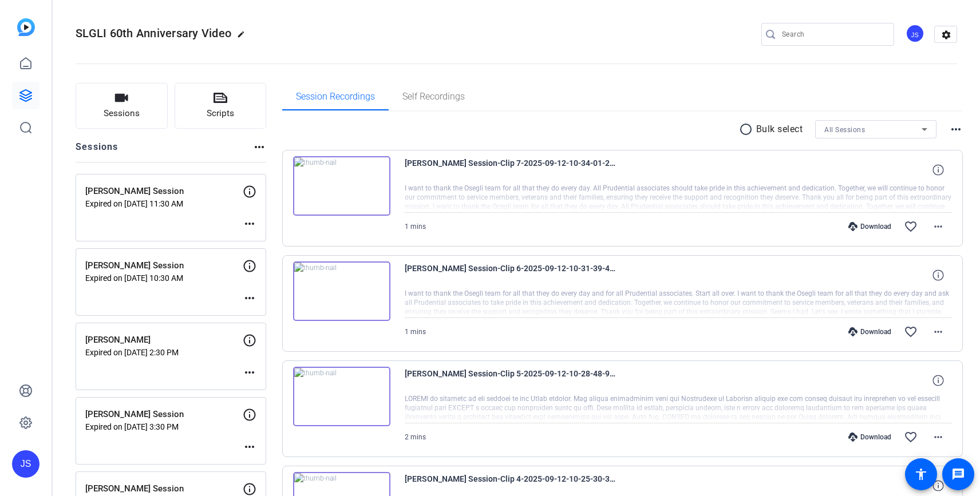 Image resolution: width=980 pixels, height=496 pixels. What do you see at coordinates (336, 96) in the screenshot?
I see `span: Session Recordings` at bounding box center [336, 96].